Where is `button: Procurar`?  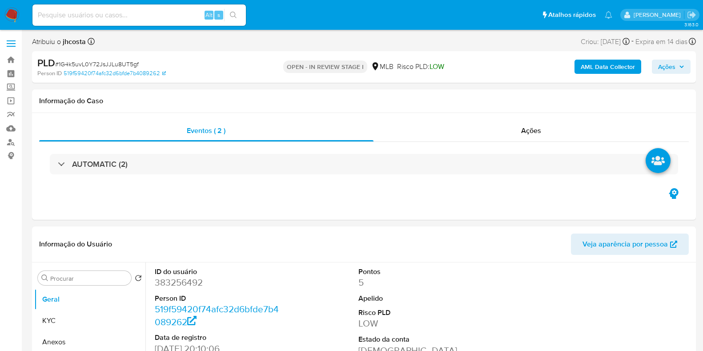
button: Procurar is located at coordinates (45, 278).